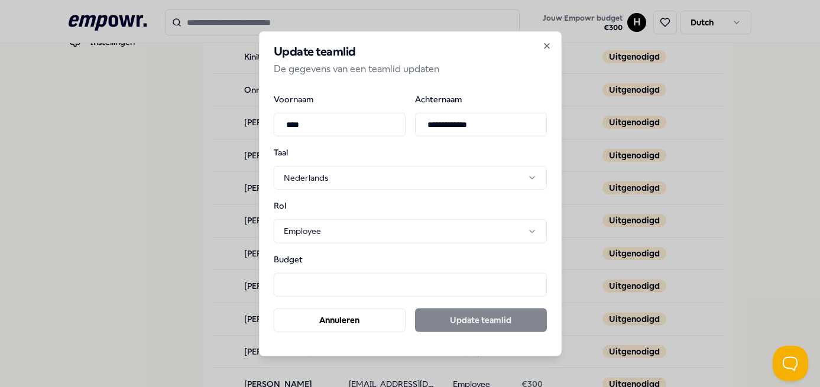 This screenshot has height=387, width=820. I want to click on label: Budget, so click(304, 259).